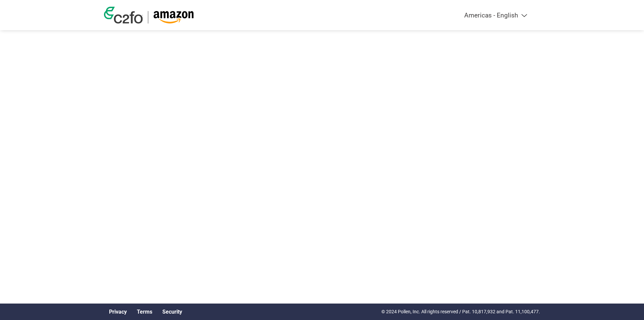 The width and height of the screenshot is (644, 320). Describe the element at coordinates (172, 312) in the screenshot. I see `a: Security` at that location.